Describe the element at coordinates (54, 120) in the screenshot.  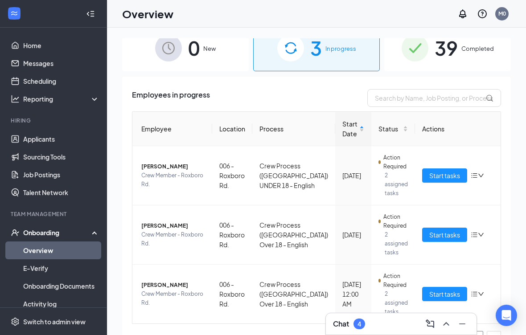
I see `div: Hiring` at that location.